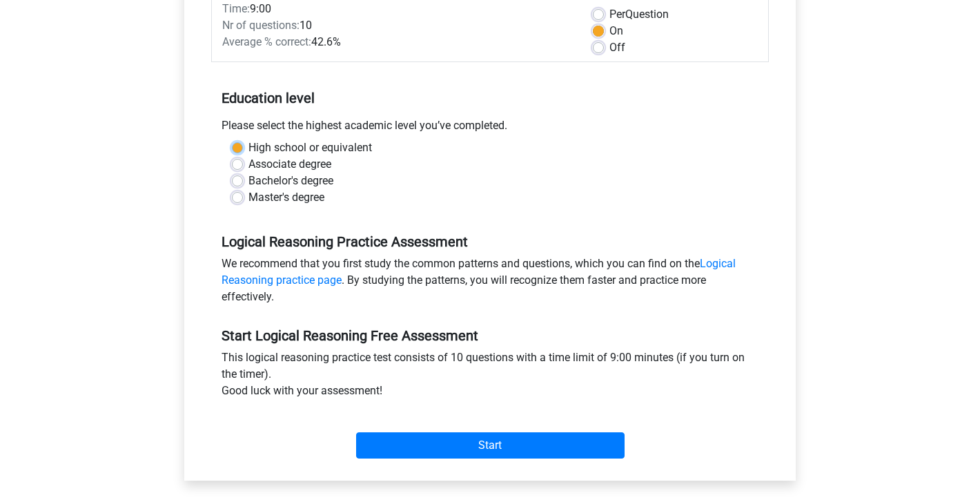 The image size is (980, 500). What do you see at coordinates (397, 9) in the screenshot?
I see `div: 9:00` at bounding box center [397, 9].